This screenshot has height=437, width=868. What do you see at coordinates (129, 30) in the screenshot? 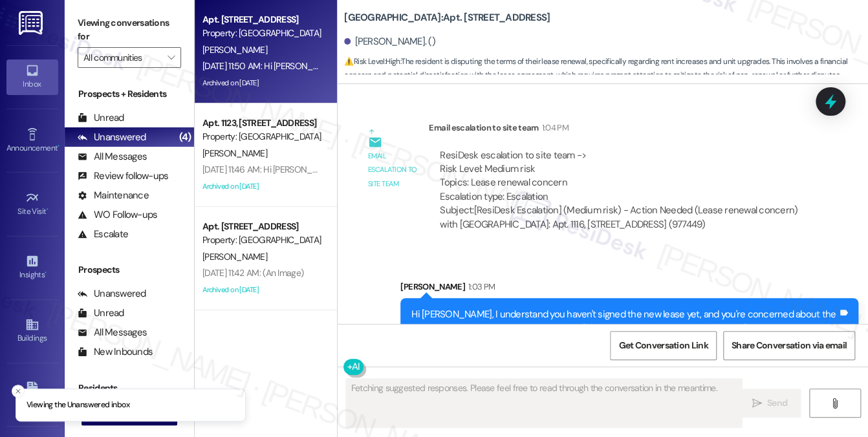
I see `label: Viewing conversations for` at bounding box center [129, 30].